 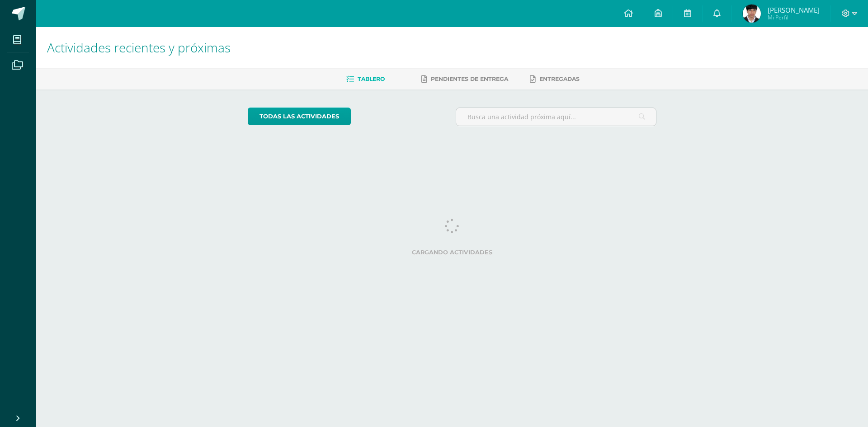 What do you see at coordinates (469, 79) in the screenshot?
I see `span: Pendientes de entrega` at bounding box center [469, 79].